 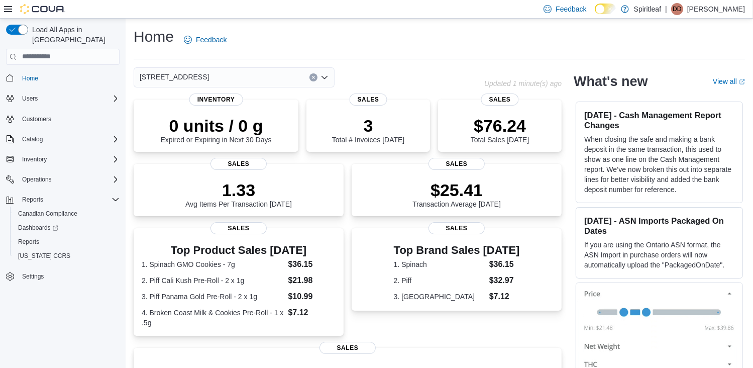 I want to click on button: Inventory, so click(x=34, y=159).